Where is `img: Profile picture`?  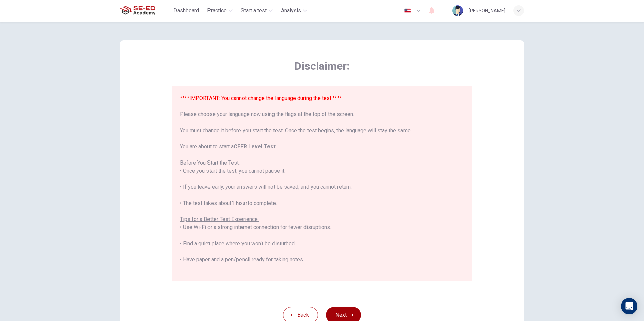 img: Profile picture is located at coordinates (458, 11).